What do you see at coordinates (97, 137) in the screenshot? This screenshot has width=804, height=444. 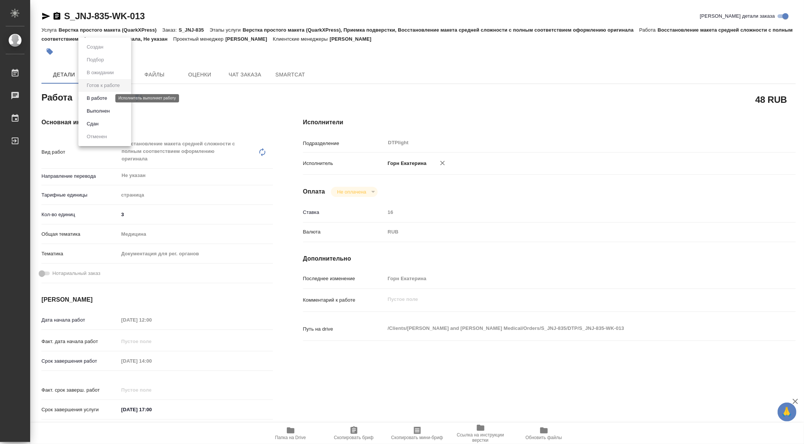 I see `button: Отменен` at bounding box center [97, 137].